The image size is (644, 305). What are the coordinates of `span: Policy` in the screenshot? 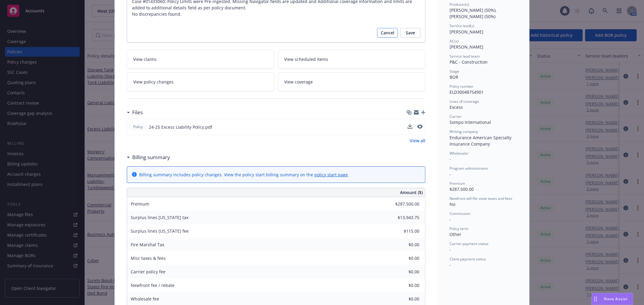 It's located at (138, 127).